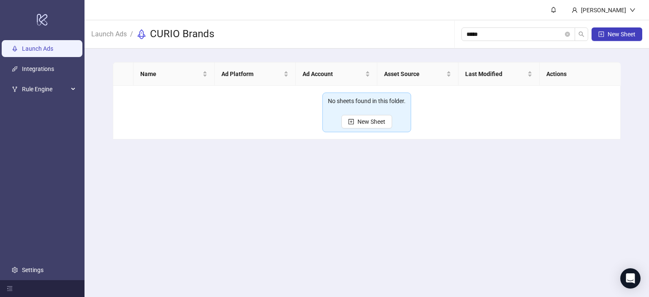 This screenshot has width=649, height=297. Describe the element at coordinates (10, 289) in the screenshot. I see `span: menu-fold` at that location.